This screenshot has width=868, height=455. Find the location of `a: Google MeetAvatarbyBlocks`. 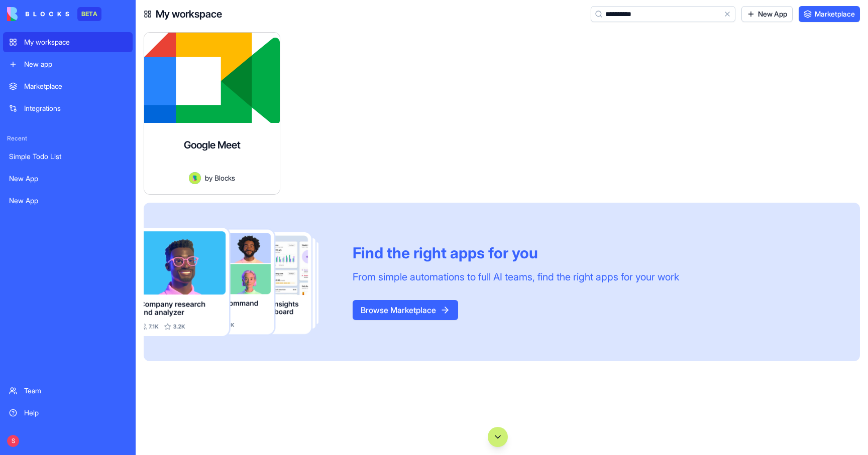

a: Google MeetAvatarbyBlocks is located at coordinates (212, 113).